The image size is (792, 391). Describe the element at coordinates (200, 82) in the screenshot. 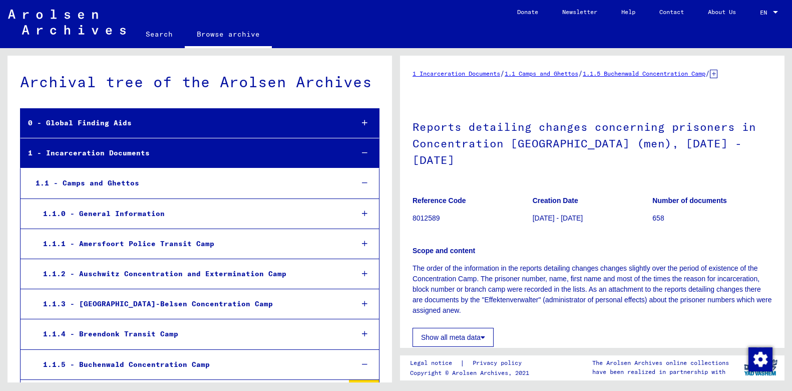

I see `div: Archival tree of the Arolsen Archives` at that location.